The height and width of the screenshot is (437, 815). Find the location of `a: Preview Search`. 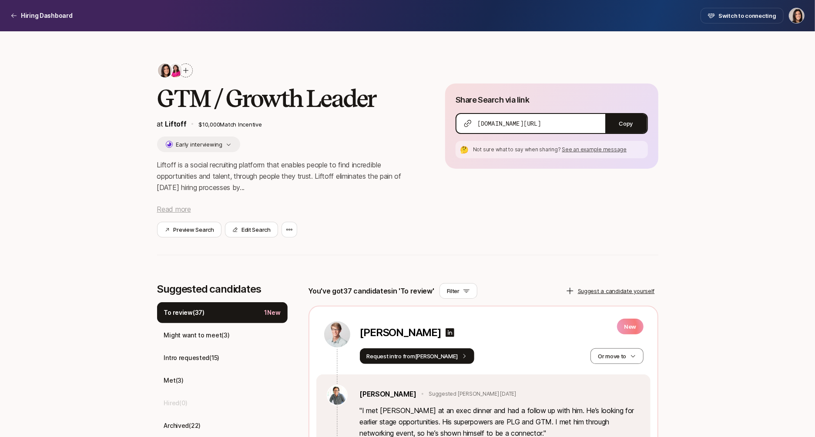

a: Preview Search is located at coordinates (189, 230).